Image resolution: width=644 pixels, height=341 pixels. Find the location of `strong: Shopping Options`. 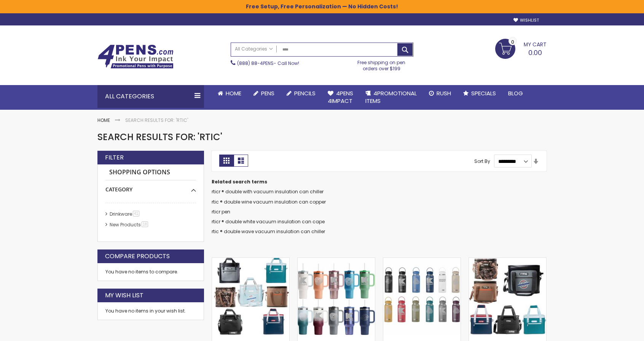

strong: Shopping Options is located at coordinates (151, 172).